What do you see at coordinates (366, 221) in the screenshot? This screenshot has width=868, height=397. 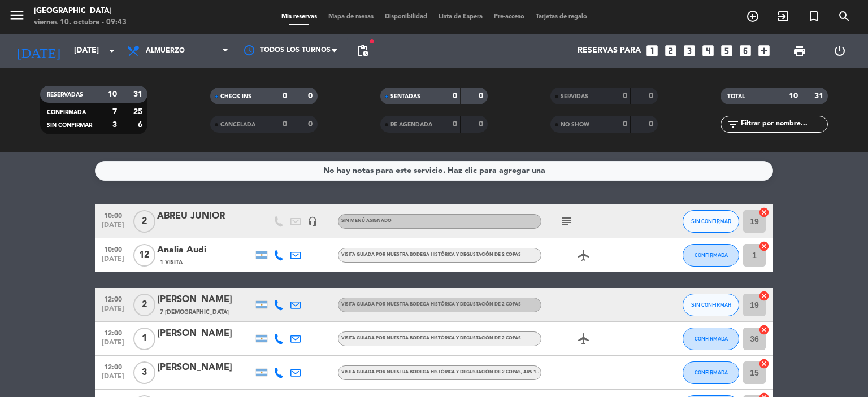 I see `span: Sin menú asignado` at bounding box center [366, 221].